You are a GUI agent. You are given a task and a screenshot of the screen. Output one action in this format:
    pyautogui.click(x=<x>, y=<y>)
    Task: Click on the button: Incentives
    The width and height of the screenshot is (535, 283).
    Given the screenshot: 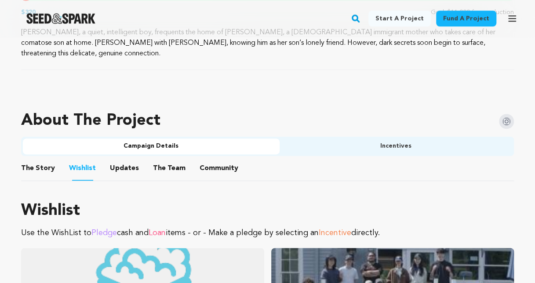 What is the action you would take?
    pyautogui.click(x=396, y=147)
    